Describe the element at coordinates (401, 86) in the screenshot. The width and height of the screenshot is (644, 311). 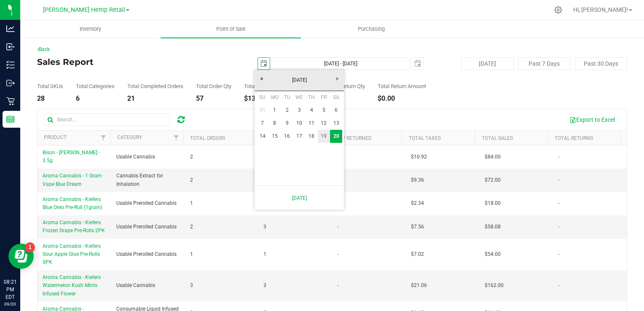
I see `div: Total Return Amount` at that location.